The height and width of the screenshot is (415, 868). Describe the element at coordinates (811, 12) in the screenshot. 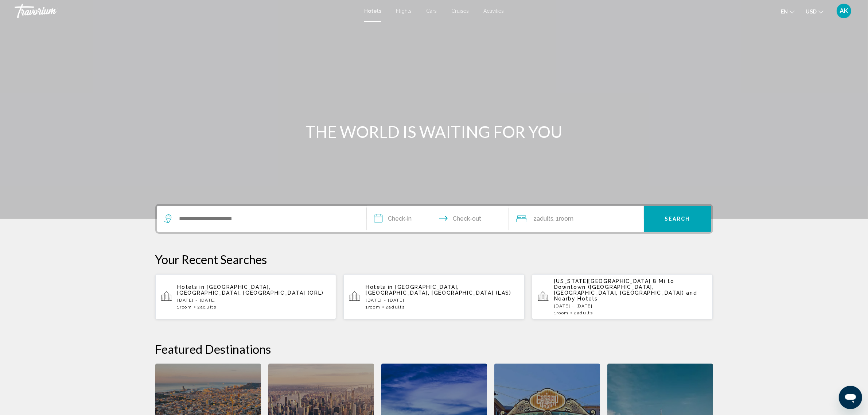

I see `span: USD` at that location.